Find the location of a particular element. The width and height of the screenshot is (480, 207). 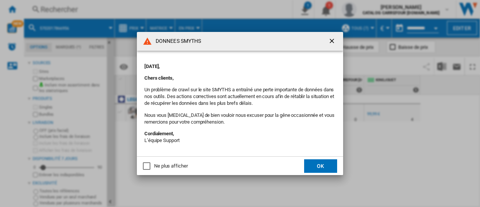

div: Ne plus afficher is located at coordinates (171, 166).